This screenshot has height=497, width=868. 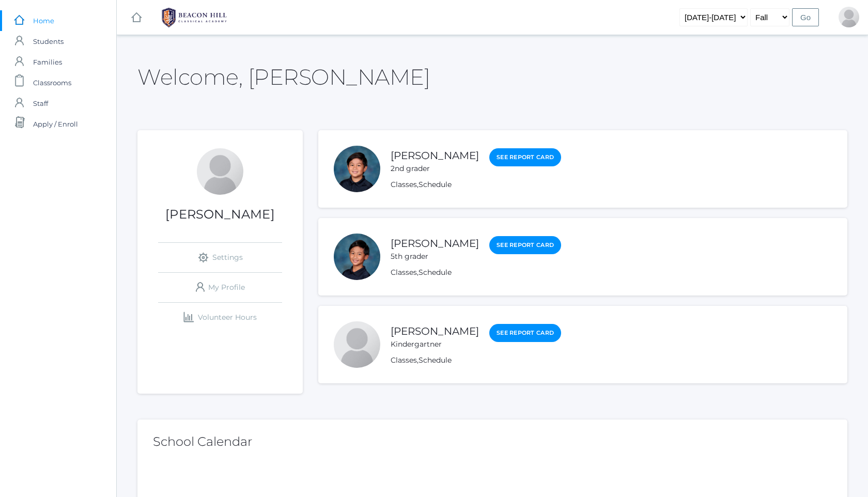 What do you see at coordinates (434, 168) in the screenshot?
I see `div: 2nd grader` at bounding box center [434, 168].